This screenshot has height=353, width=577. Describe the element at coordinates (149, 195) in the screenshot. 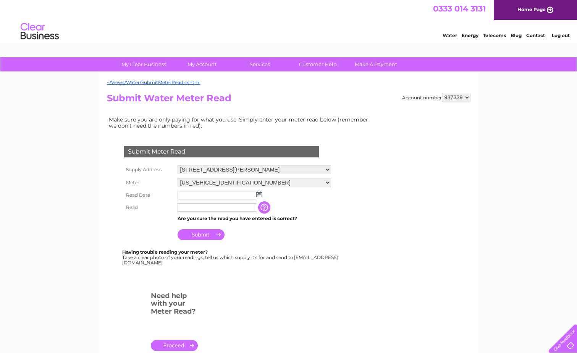

I see `th: Read Date` at that location.